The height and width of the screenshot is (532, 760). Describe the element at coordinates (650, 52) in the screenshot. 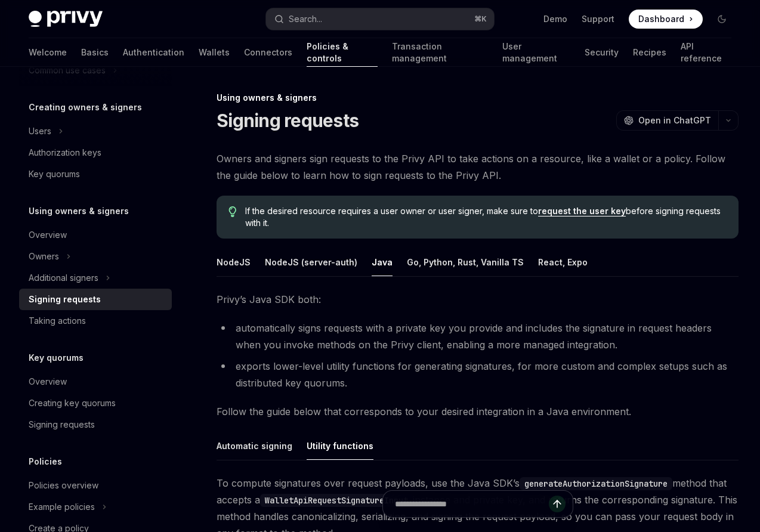

I see `a: Recipes` at that location.